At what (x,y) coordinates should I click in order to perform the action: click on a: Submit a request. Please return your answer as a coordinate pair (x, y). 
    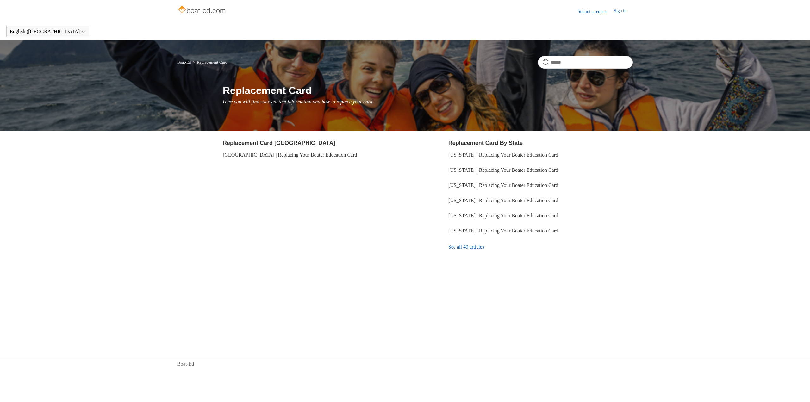
    Looking at the image, I should click on (596, 11).